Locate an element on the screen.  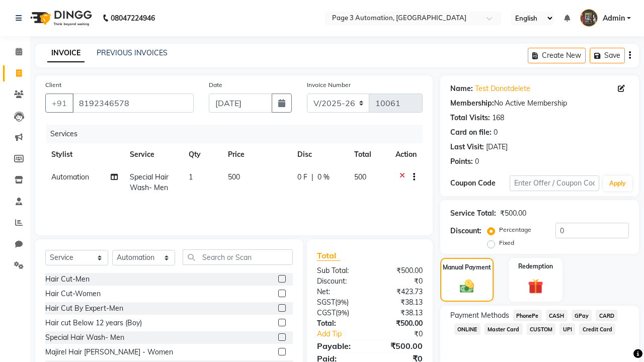
label: Percentage is located at coordinates (515, 230).